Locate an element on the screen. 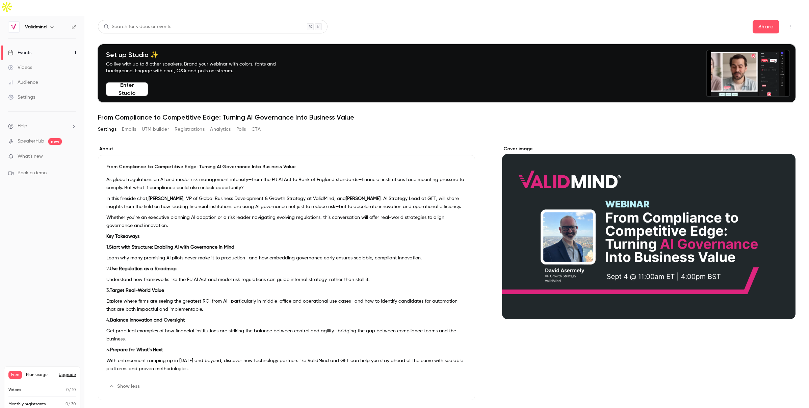  p: Learn why many promising AI pilots never make it to production—and how embedding governance early... is located at coordinates (286, 258).